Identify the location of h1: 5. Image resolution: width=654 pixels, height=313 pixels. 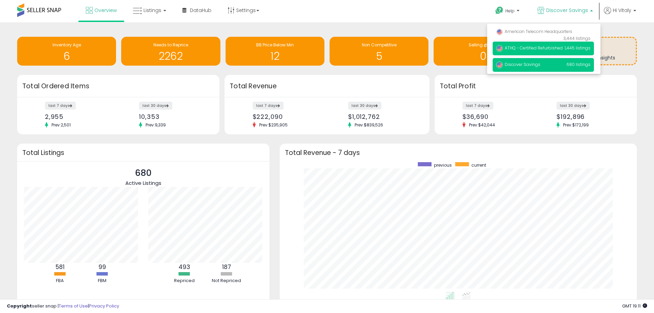
(379, 56).